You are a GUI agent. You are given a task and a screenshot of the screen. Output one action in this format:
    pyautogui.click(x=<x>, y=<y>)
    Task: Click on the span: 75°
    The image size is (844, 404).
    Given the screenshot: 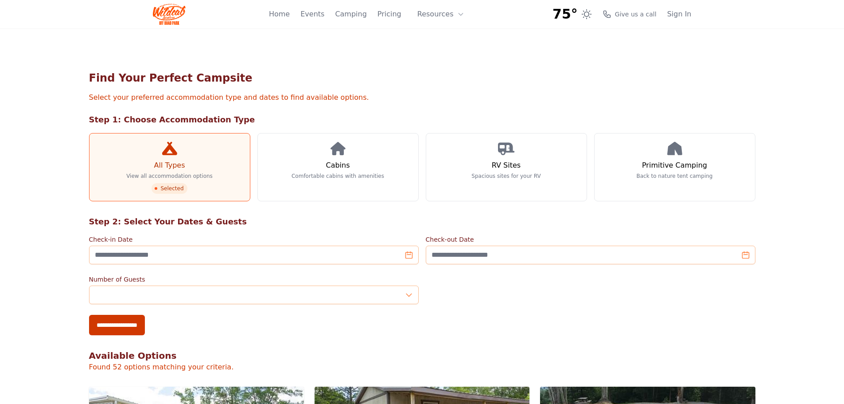 What is the action you would take?
    pyautogui.click(x=565, y=14)
    